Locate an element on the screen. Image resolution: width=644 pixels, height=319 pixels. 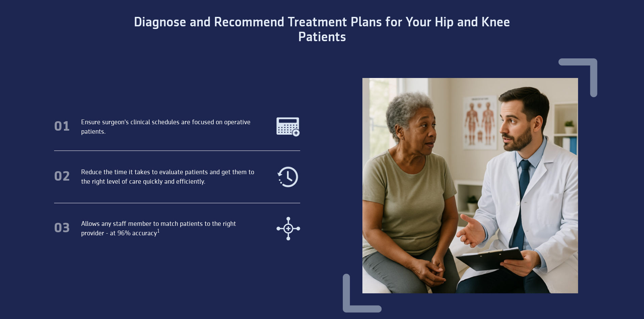
div: Reduce the time it takes to evaluate patients and get them to the right level of care quickly and... is located at coordinates (171, 177).